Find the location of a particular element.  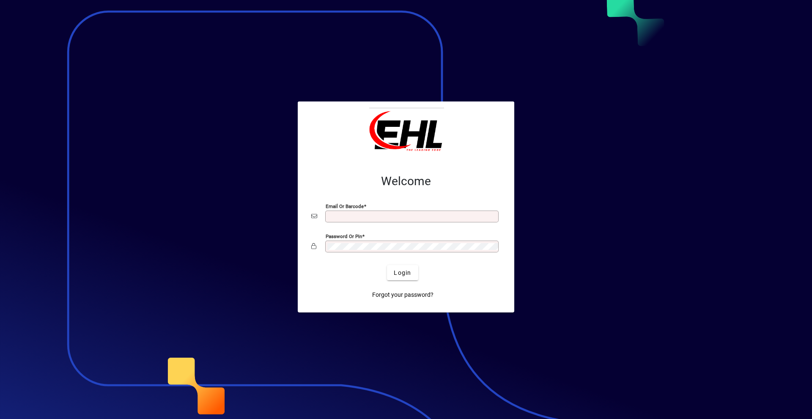

span: Login is located at coordinates (402, 273).